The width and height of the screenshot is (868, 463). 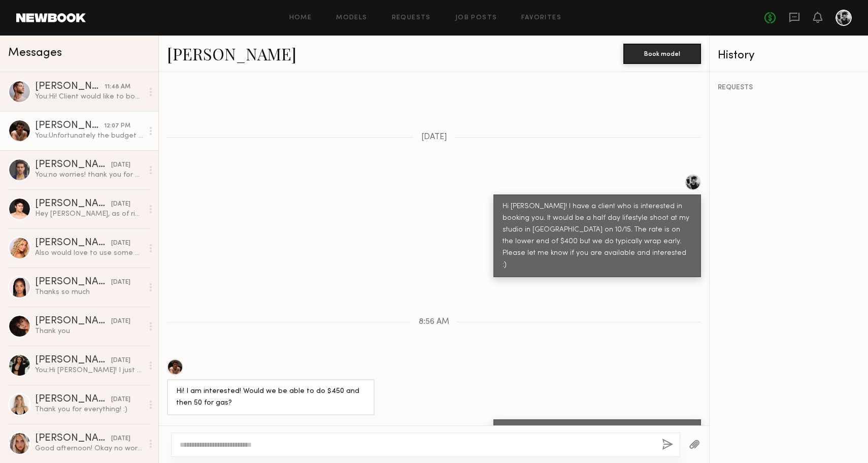 I want to click on a: Job Posts, so click(x=476, y=18).